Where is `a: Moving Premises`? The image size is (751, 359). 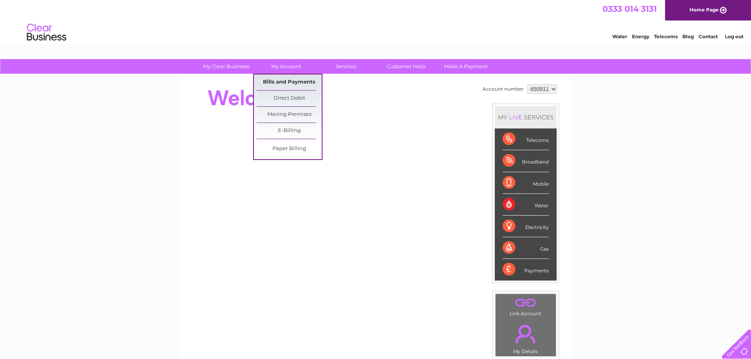 a: Moving Premises is located at coordinates (289, 115).